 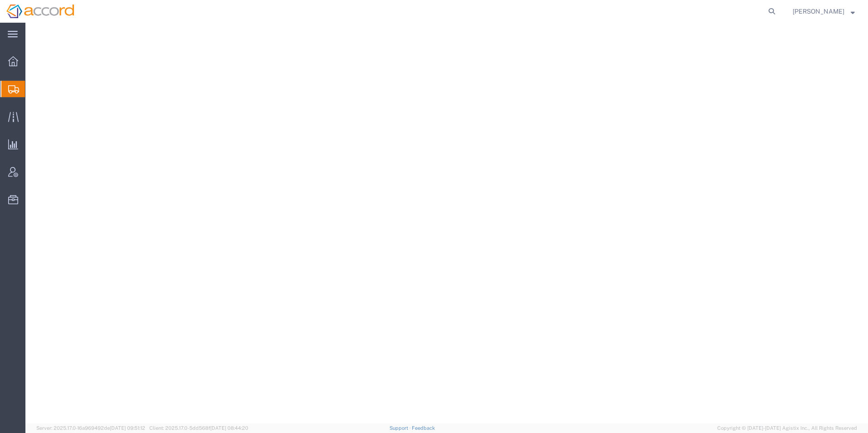 I want to click on span: Server: 2025.17.0-16a969492de, so click(x=91, y=428).